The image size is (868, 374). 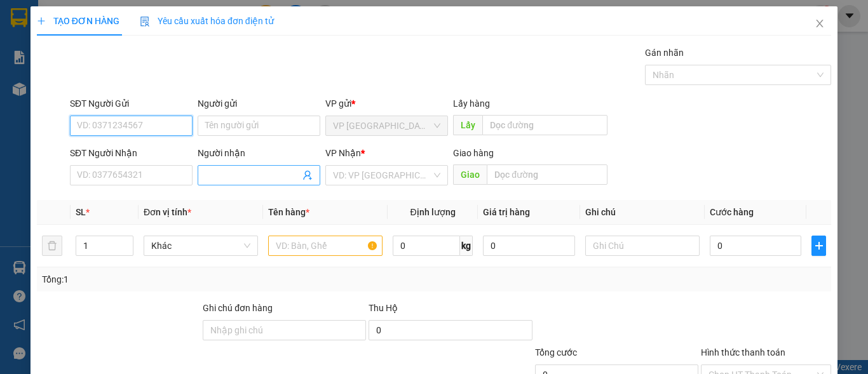 I want to click on span: Giá trị hàng, so click(x=507, y=212).